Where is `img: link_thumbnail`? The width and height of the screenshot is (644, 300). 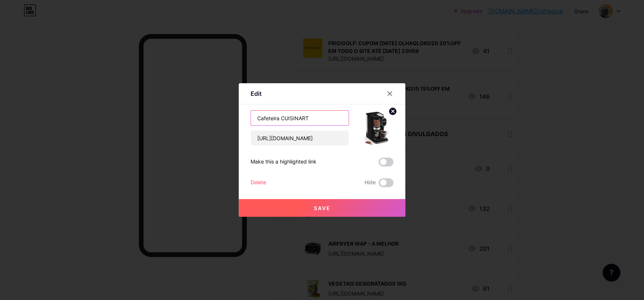
img: link_thumbnail is located at coordinates (375, 128).